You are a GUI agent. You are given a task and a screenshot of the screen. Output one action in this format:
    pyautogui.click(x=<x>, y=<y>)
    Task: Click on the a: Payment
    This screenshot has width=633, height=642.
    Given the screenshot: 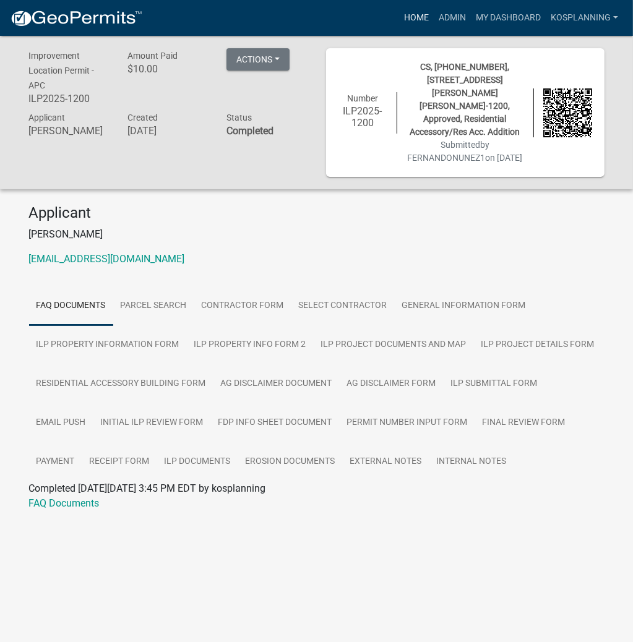 What is the action you would take?
    pyautogui.click(x=56, y=462)
    